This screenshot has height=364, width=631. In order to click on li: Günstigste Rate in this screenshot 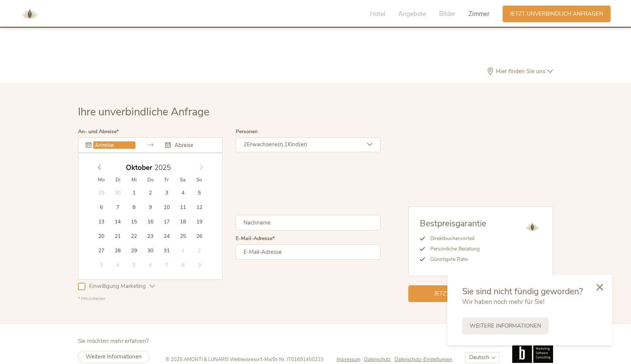, I will do `click(456, 259)`.